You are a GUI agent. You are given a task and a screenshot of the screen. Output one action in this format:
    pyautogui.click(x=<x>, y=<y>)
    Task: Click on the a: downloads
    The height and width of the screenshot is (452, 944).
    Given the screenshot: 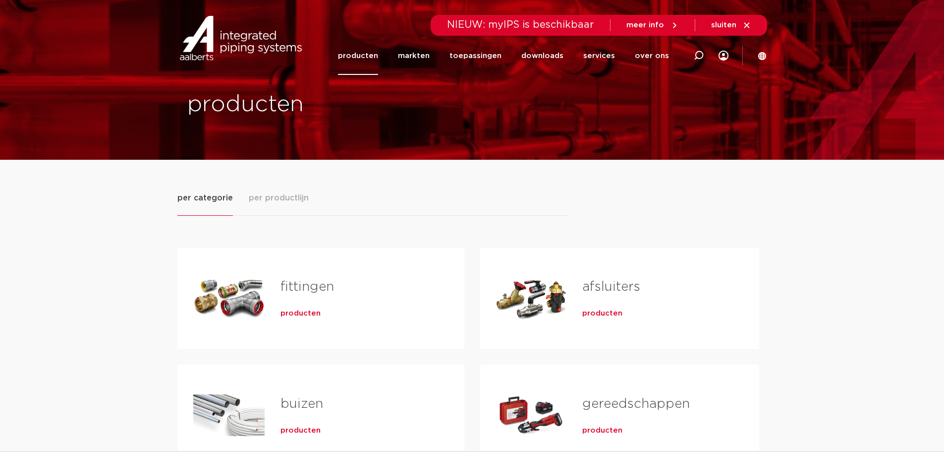 What is the action you would take?
    pyautogui.click(x=542, y=56)
    